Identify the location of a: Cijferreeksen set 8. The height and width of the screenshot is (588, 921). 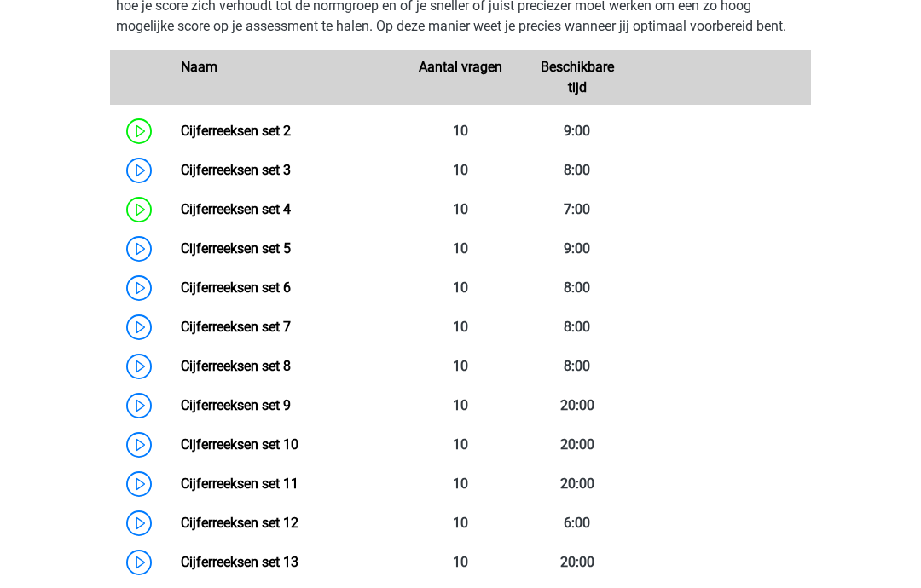
(235, 365).